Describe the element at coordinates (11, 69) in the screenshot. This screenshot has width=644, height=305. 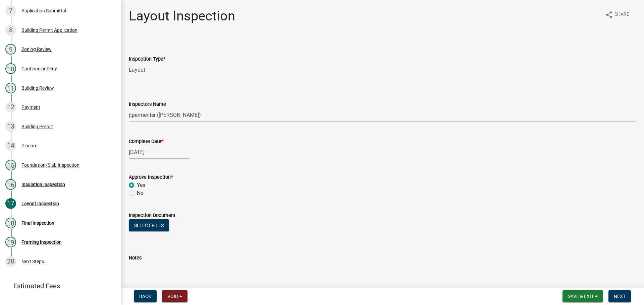
I see `div: 10` at that location.